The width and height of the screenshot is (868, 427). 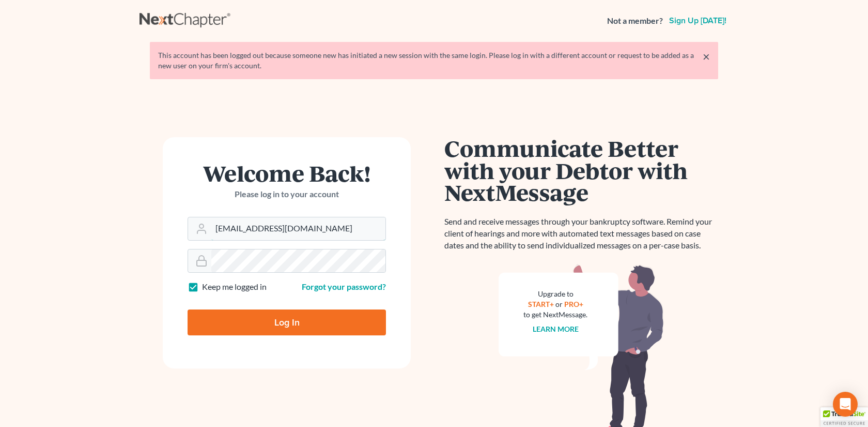 I want to click on h1: Welcome Back!, so click(x=287, y=173).